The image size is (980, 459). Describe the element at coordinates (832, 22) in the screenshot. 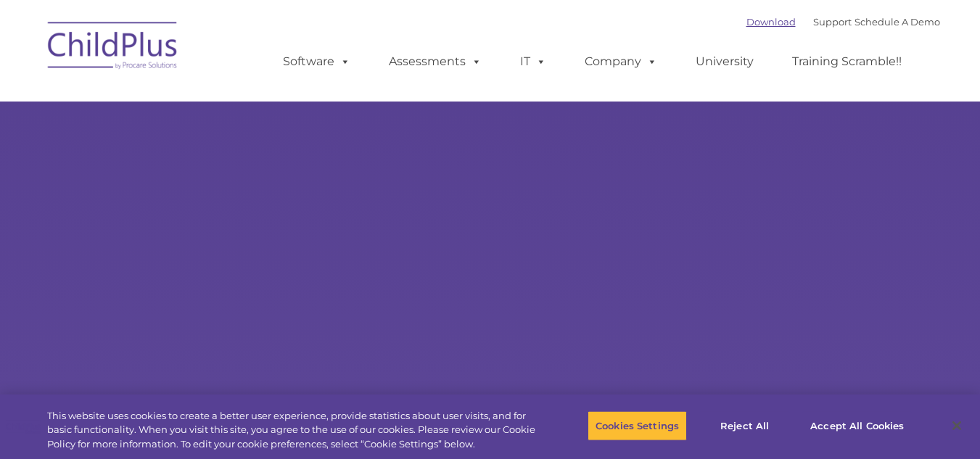

I see `a: Support` at that location.